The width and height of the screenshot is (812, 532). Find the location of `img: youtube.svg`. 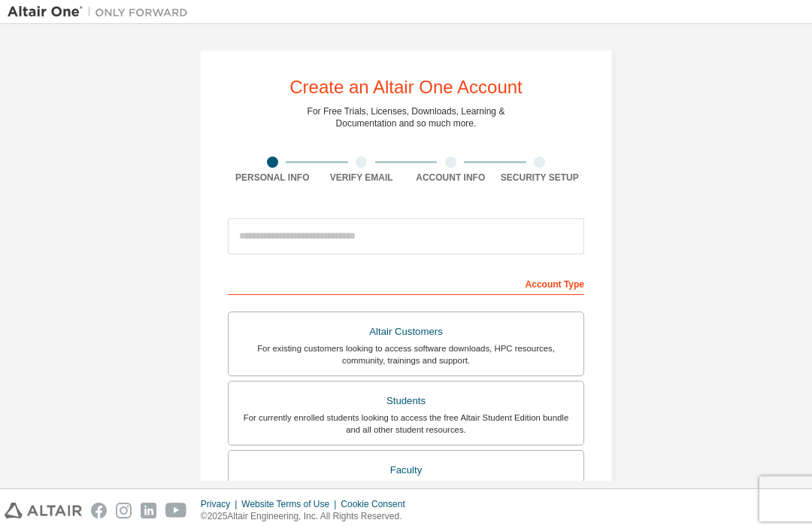

img: youtube.svg is located at coordinates (176, 510).